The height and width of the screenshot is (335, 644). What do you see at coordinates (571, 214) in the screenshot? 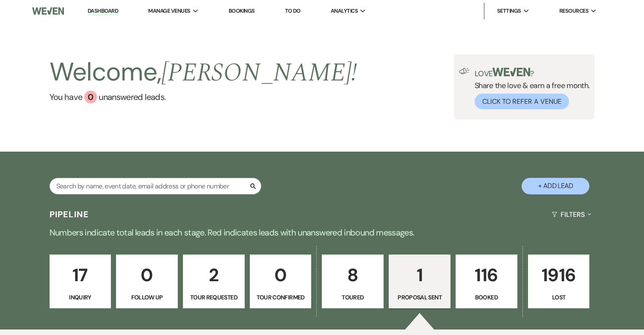
I see `button: Filters` at bounding box center [571, 214].